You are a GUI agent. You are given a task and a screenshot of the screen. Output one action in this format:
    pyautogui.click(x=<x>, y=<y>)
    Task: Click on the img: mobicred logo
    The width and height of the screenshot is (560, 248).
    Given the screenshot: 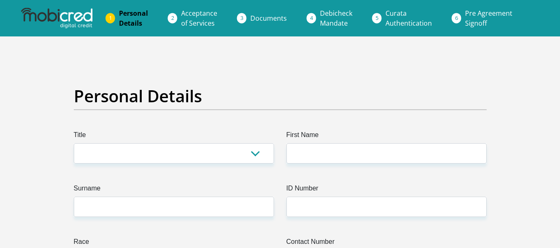 What is the action you would take?
    pyautogui.click(x=57, y=18)
    